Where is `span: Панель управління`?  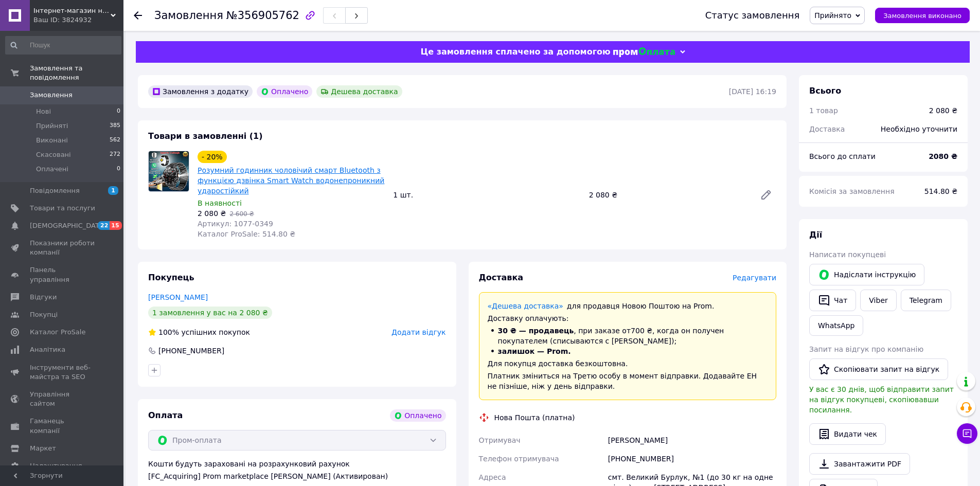 span: Панель управління is located at coordinates (63, 275).